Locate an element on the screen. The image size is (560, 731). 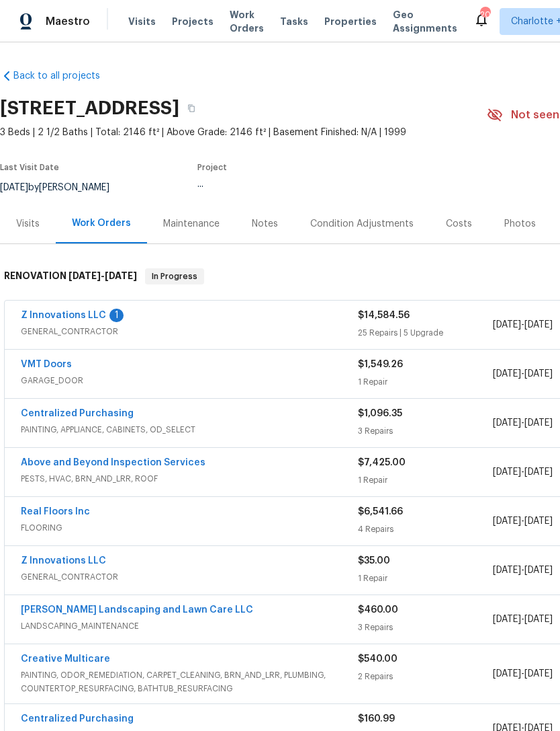
div: Costs is located at coordinates (459, 224).